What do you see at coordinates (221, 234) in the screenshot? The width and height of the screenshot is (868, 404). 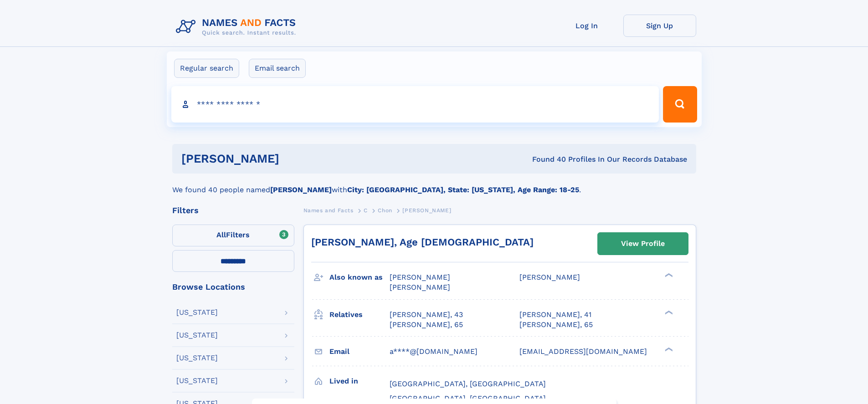 I see `span: All` at bounding box center [221, 234].